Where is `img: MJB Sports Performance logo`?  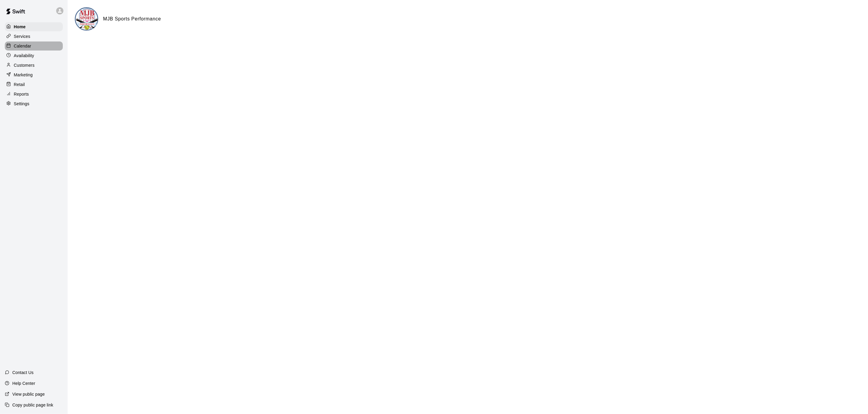
img: MJB Sports Performance logo is located at coordinates (87, 20).